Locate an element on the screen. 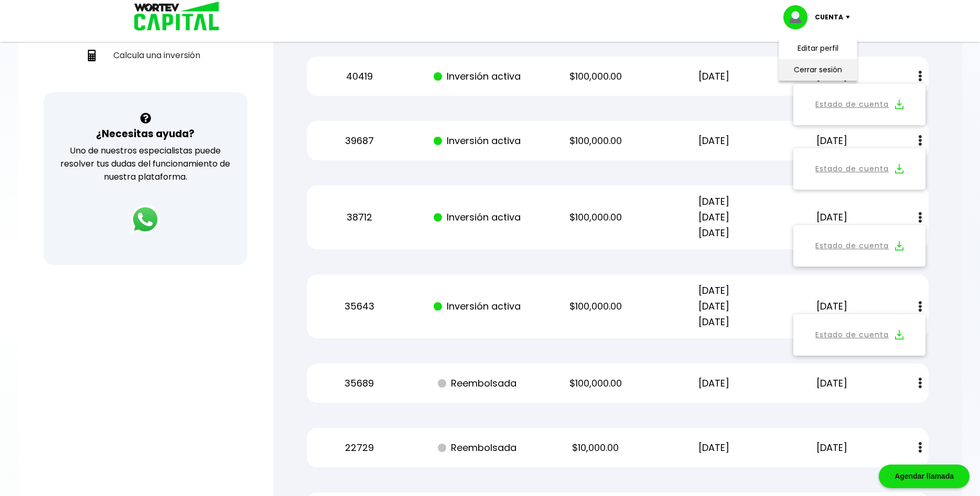  a: Editar perfil is located at coordinates (817, 48).